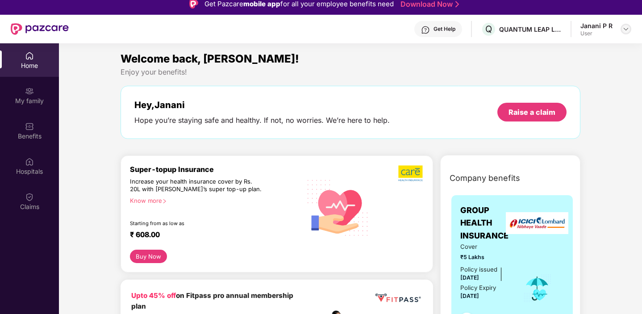  What do you see at coordinates (196, 223) in the screenshot?
I see `div: Starting from as low as` at bounding box center [196, 223].